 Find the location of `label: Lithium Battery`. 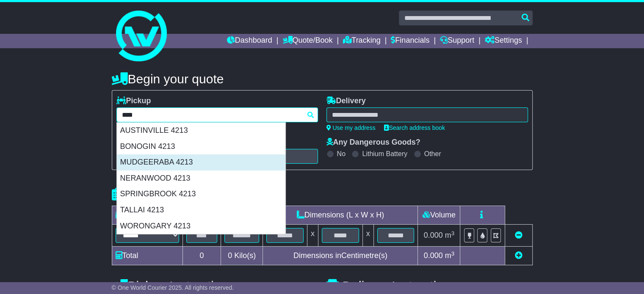

label: Lithium Battery is located at coordinates (385, 154).